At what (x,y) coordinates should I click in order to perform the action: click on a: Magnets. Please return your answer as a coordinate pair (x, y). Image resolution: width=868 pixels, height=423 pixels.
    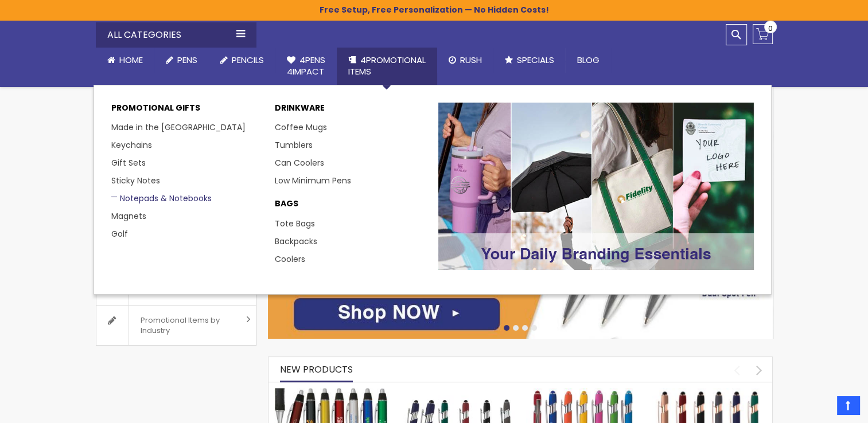
    Looking at the image, I should click on (128, 216).